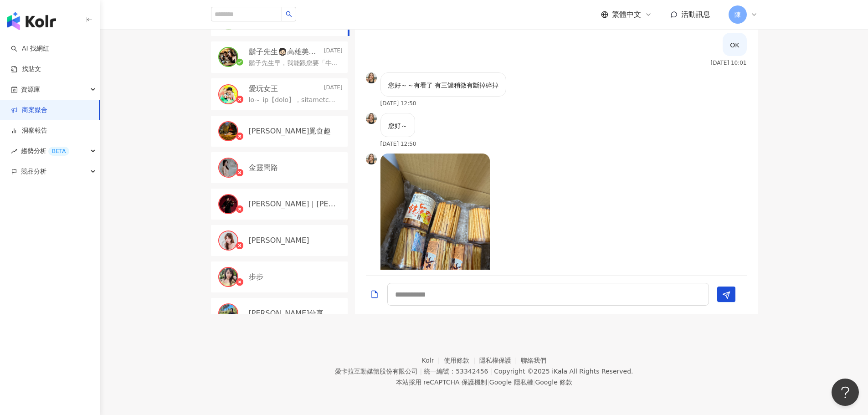 The image size is (868, 415). Describe the element at coordinates (433, 360) in the screenshot. I see `a: Kolr` at that location.